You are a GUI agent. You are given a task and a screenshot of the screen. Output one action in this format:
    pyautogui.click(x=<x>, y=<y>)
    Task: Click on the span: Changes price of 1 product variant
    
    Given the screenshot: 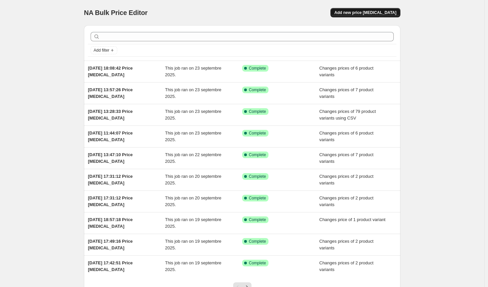 What is the action you would take?
    pyautogui.click(x=353, y=220)
    